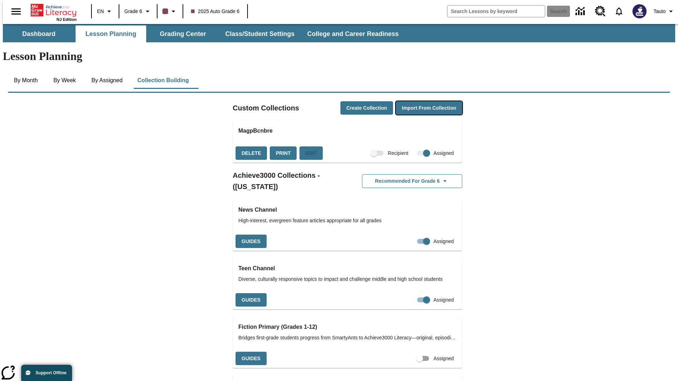 The height and width of the screenshot is (381, 678). Describe the element at coordinates (16, 11) in the screenshot. I see `button: Open side menu` at that location.